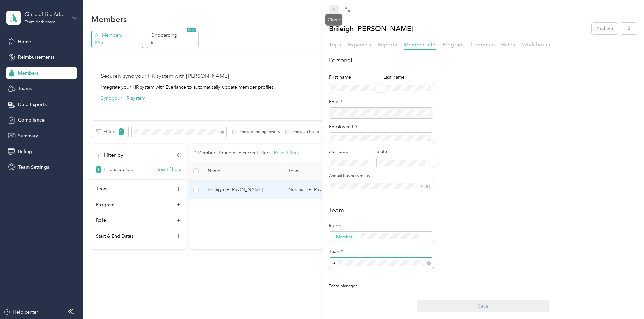 The height and width of the screenshot is (319, 644). I want to click on div: Team*, so click(381, 251).